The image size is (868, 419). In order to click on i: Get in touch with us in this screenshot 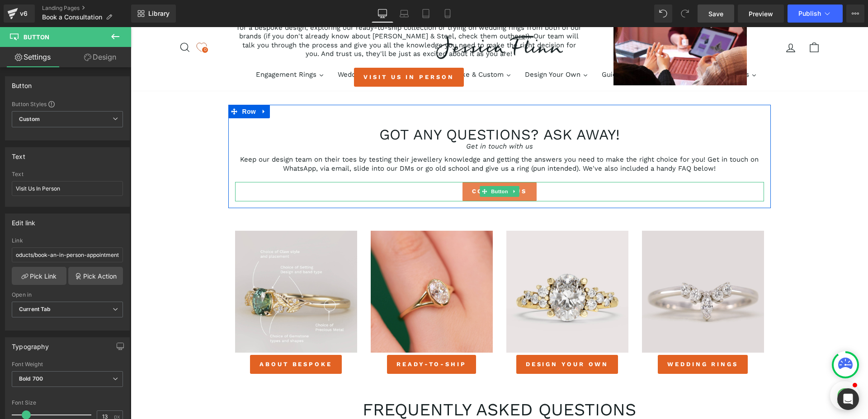, I will do `click(369, 119)`.